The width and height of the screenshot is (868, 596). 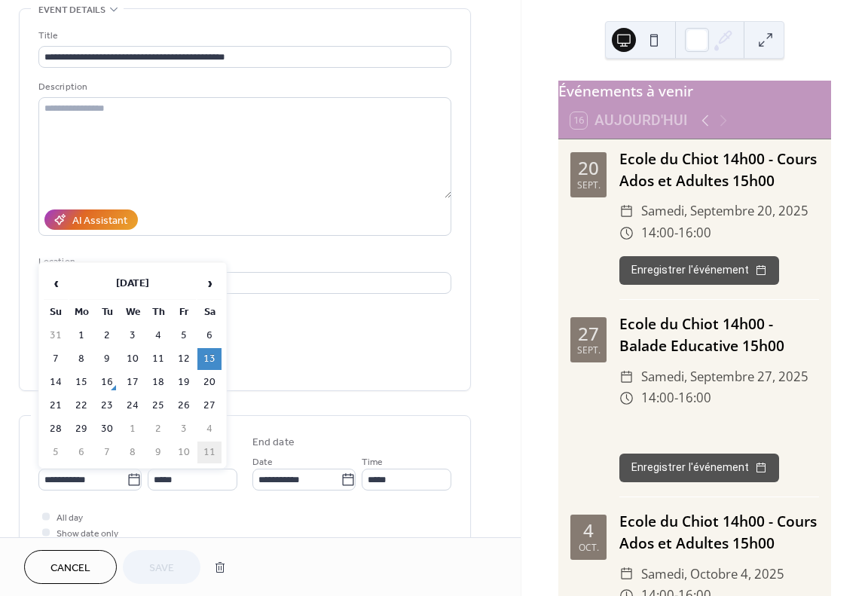 What do you see at coordinates (107, 312) in the screenshot?
I see `th: Tu` at bounding box center [107, 312].